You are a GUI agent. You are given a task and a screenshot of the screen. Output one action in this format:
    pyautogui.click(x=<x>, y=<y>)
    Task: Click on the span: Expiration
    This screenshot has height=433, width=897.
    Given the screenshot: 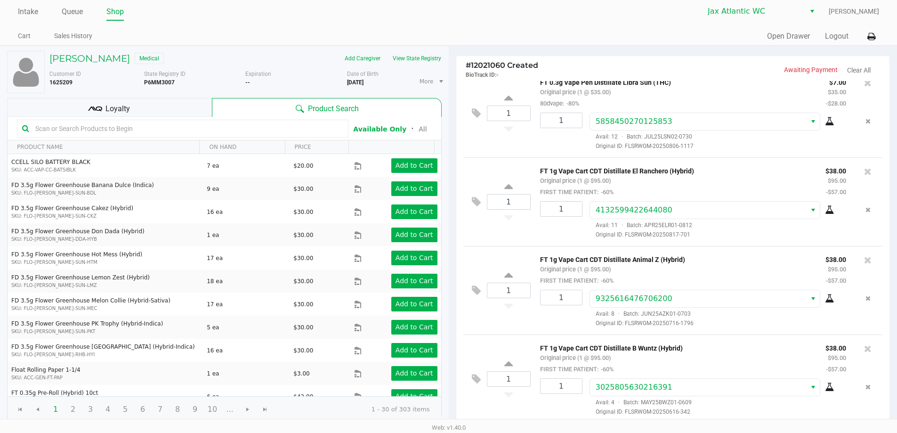 What is the action you would take?
    pyautogui.click(x=258, y=74)
    